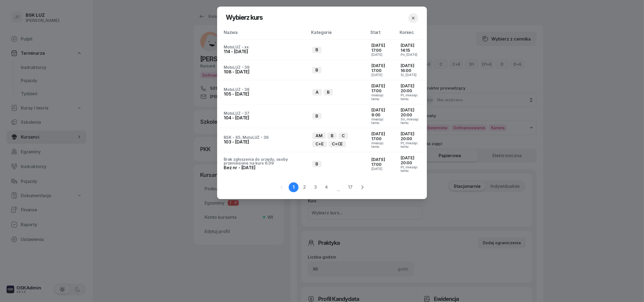 The image size is (644, 302). Describe the element at coordinates (343, 136) in the screenshot. I see `div: C` at that location.